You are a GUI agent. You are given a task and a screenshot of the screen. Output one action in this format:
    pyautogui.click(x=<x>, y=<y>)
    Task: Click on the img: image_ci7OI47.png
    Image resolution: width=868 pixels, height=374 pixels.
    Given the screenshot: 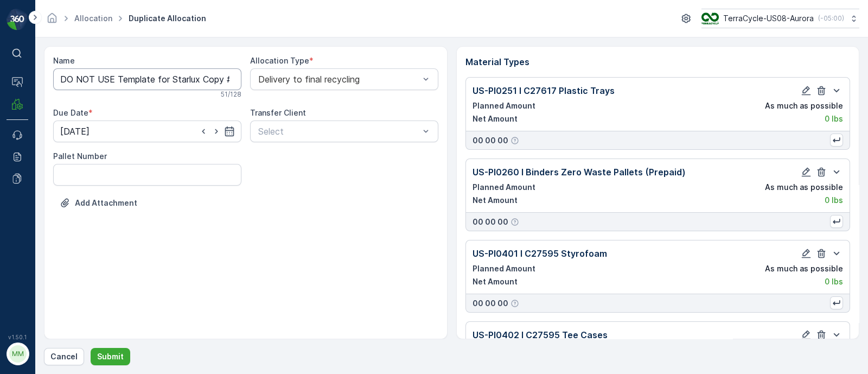 What is the action you would take?
    pyautogui.click(x=710, y=18)
    